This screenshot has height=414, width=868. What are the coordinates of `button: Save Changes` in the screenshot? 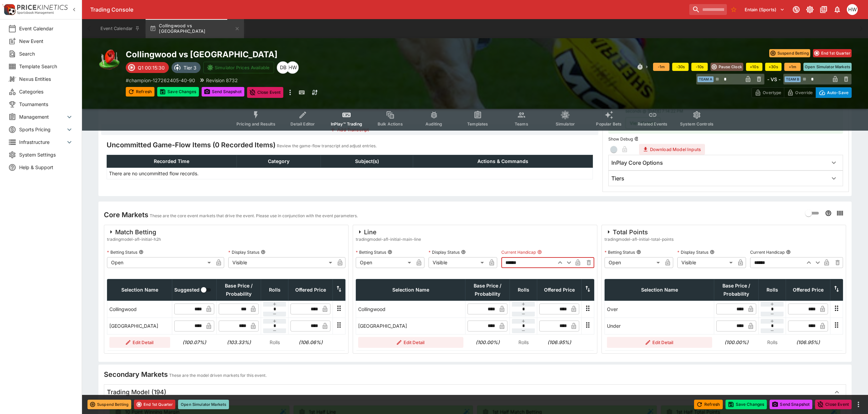 It's located at (746, 405).